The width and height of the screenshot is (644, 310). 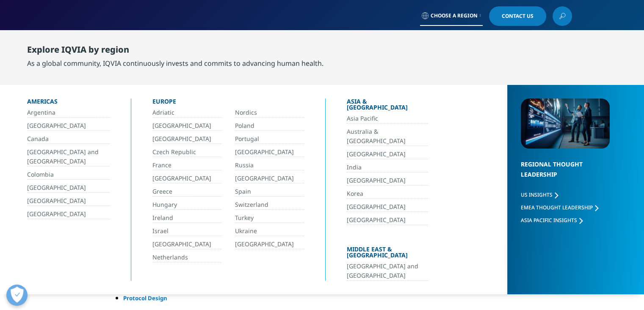 What do you see at coordinates (388, 118) in the screenshot?
I see `a: Asia Pacific` at bounding box center [388, 118].